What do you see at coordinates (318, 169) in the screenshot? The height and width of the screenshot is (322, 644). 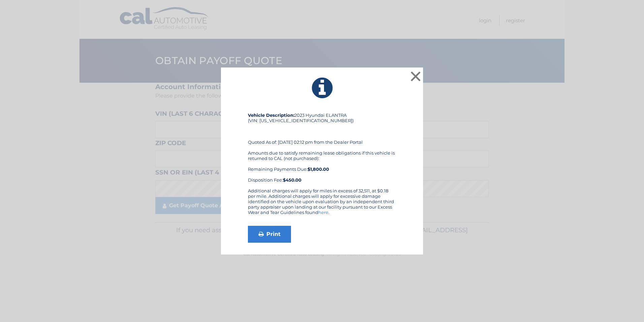 I see `b: $1,800.00` at bounding box center [318, 169].